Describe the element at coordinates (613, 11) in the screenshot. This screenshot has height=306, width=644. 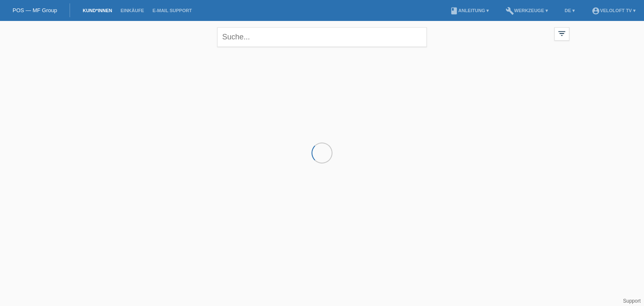
I see `a: account_circleVeloLoft TV ▾` at that location.